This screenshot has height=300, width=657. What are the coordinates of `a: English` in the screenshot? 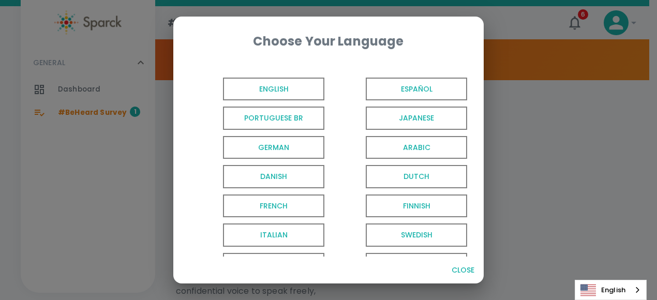 It's located at (611, 290).